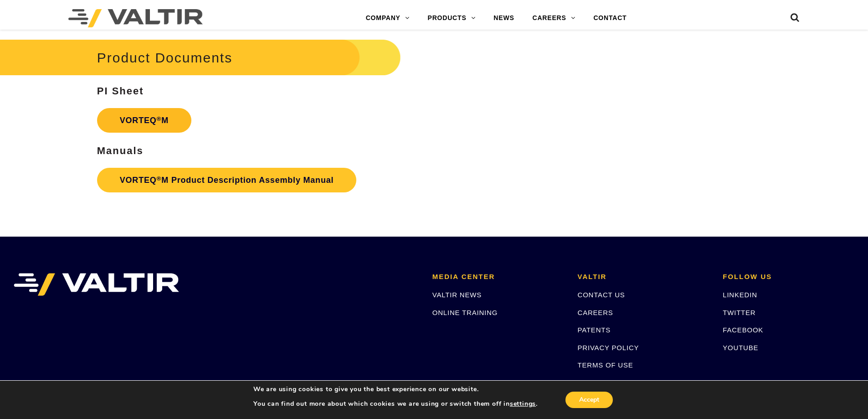  Describe the element at coordinates (788, 276) in the screenshot. I see `h2: FOLLOW US` at that location.